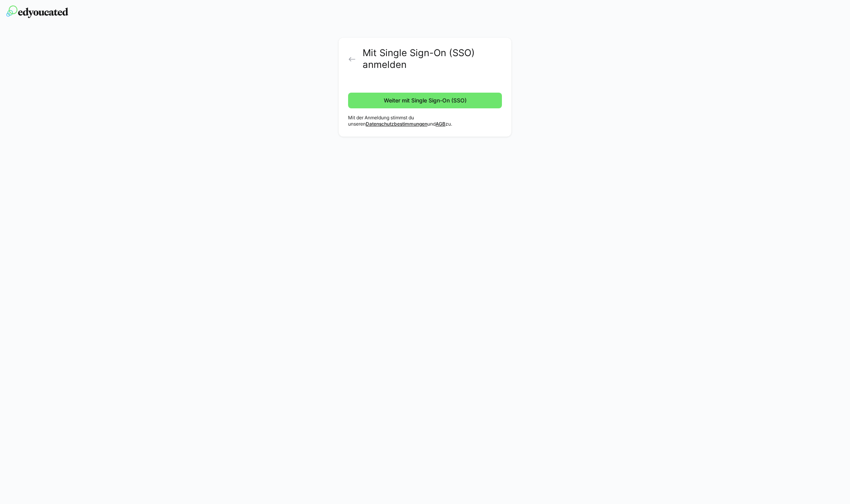  What do you see at coordinates (38, 12) in the screenshot?
I see `img: edyoucated` at bounding box center [38, 12].